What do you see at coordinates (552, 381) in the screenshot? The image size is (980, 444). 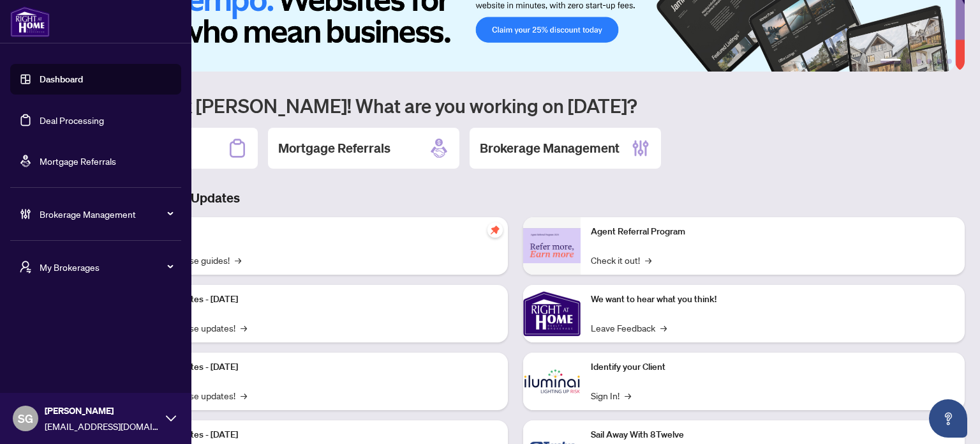 I see `img: Identify your Client` at bounding box center [552, 381].